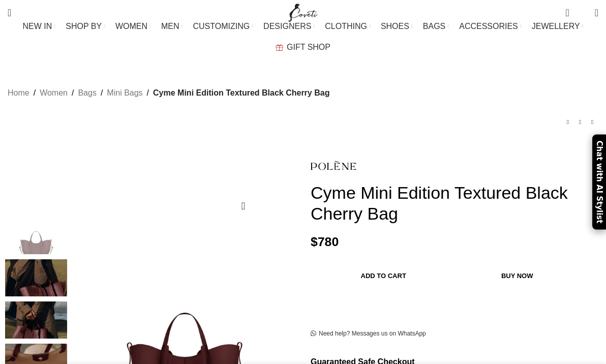 The height and width of the screenshot is (364, 606). What do you see at coordinates (168, 93) in the screenshot?
I see `nav: Breadcrumb` at bounding box center [168, 93].